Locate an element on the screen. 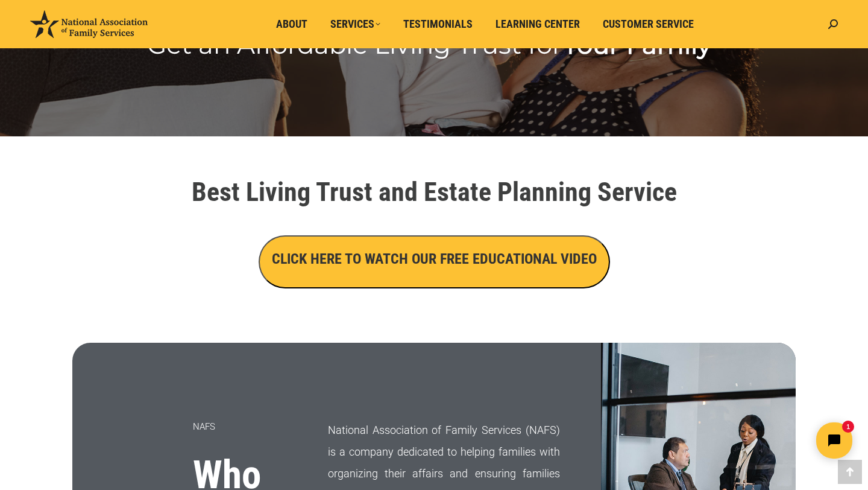  a: Testimonials is located at coordinates (437, 24).